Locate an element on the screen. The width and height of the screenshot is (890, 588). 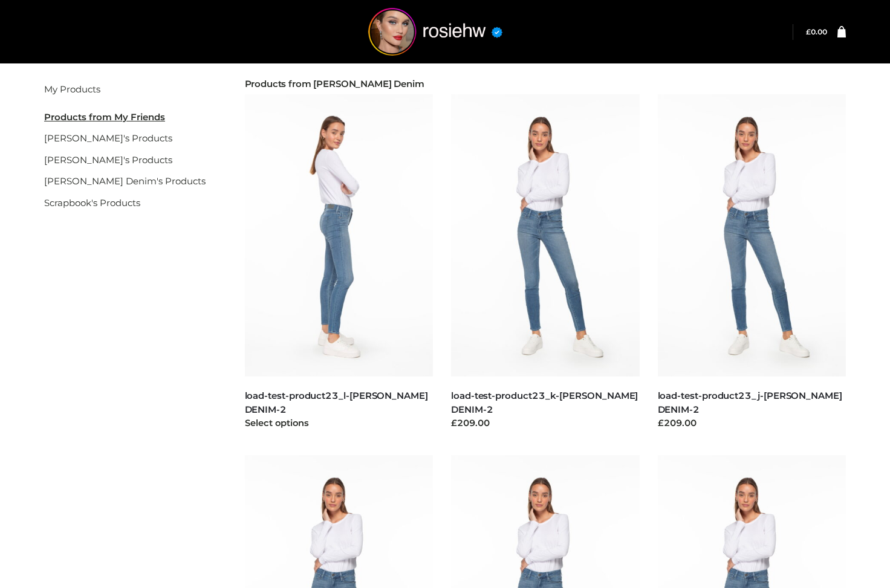
a: My Products is located at coordinates (72, 89).